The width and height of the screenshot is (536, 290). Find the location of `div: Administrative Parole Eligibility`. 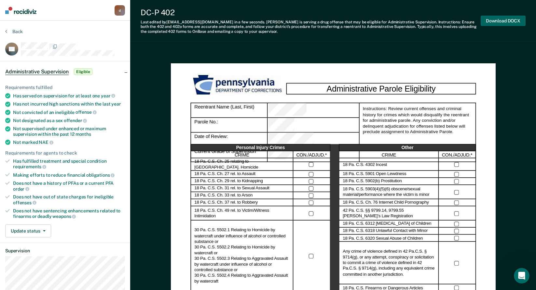

div: Administrative Parole Eligibility is located at coordinates (381, 89).